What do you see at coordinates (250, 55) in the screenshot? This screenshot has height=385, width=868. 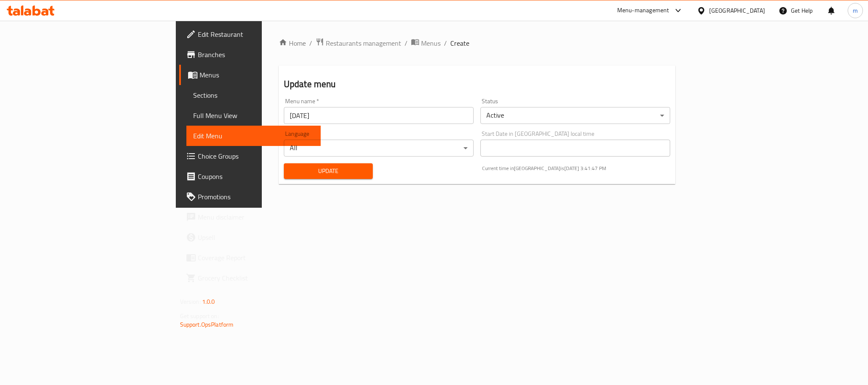 I see `a: Branches` at bounding box center [250, 55].